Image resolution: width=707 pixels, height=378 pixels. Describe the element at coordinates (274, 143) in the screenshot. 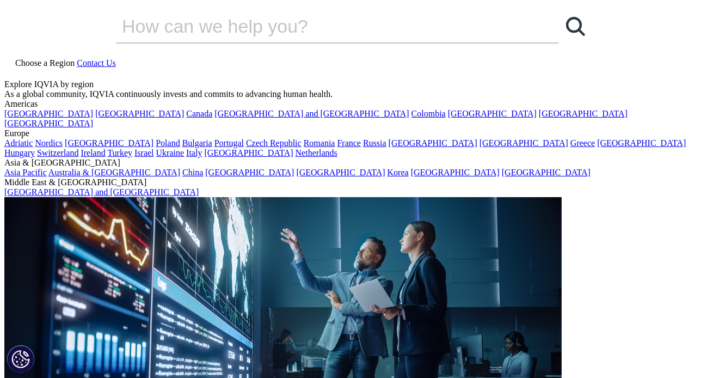

I see `a: Czech Republic` at that location.